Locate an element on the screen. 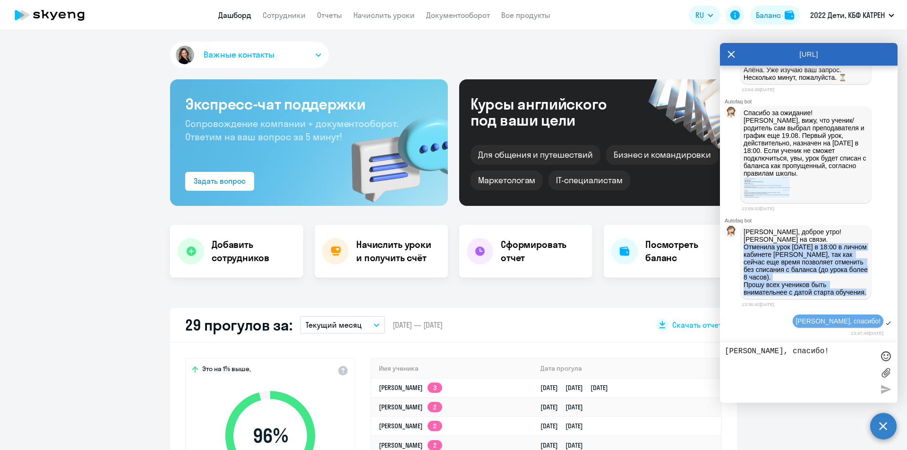  a: Начислить уроки is located at coordinates (384, 15).